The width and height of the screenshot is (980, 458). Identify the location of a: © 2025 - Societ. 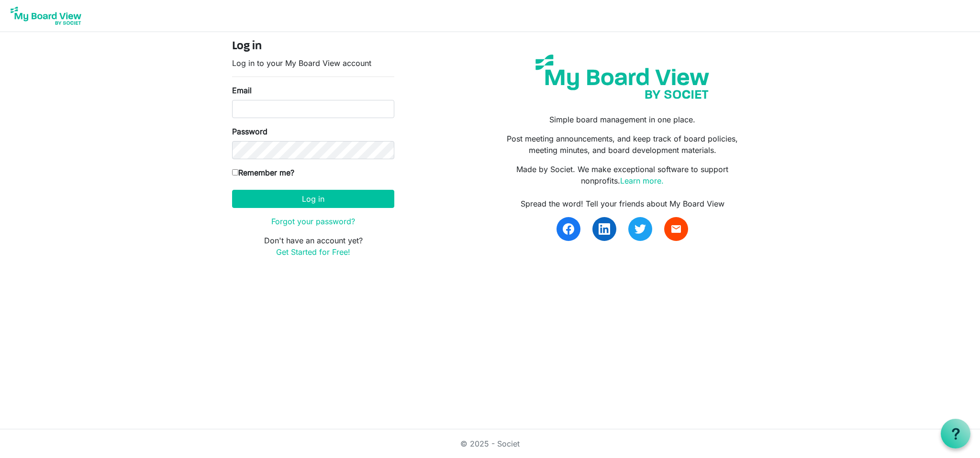
(490, 444).